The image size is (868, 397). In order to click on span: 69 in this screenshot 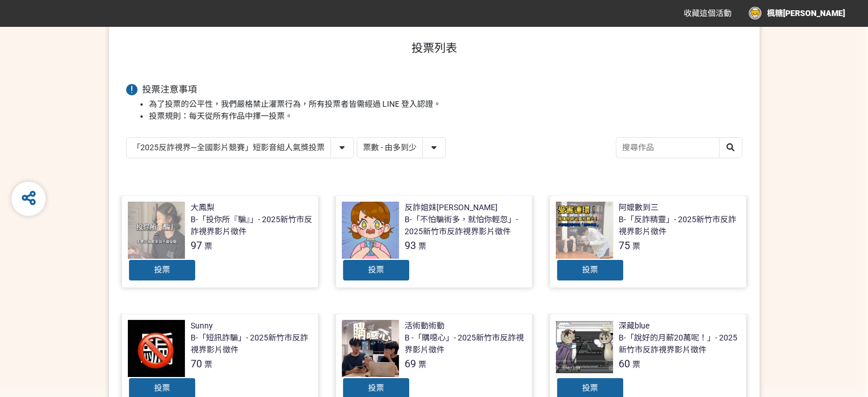, I will do `click(410, 364)`.